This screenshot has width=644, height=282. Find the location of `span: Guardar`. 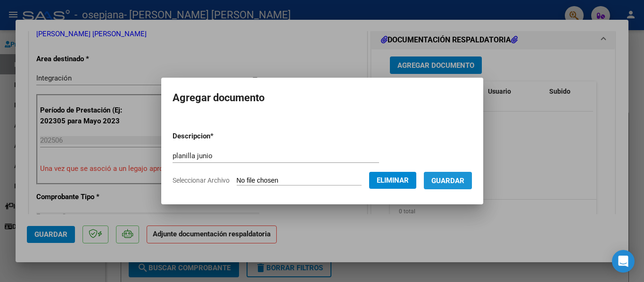

span: Guardar is located at coordinates (448, 181).